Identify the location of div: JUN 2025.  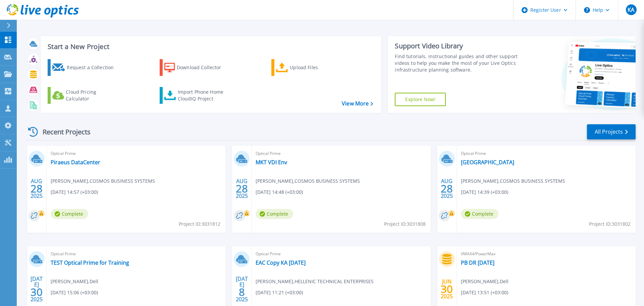
(447, 288).